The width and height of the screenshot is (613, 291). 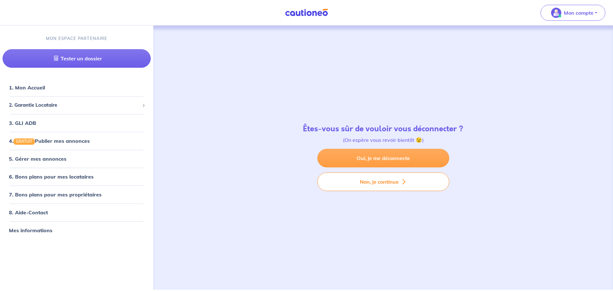 I want to click on span: 2. Garantie Locataire, so click(x=74, y=105).